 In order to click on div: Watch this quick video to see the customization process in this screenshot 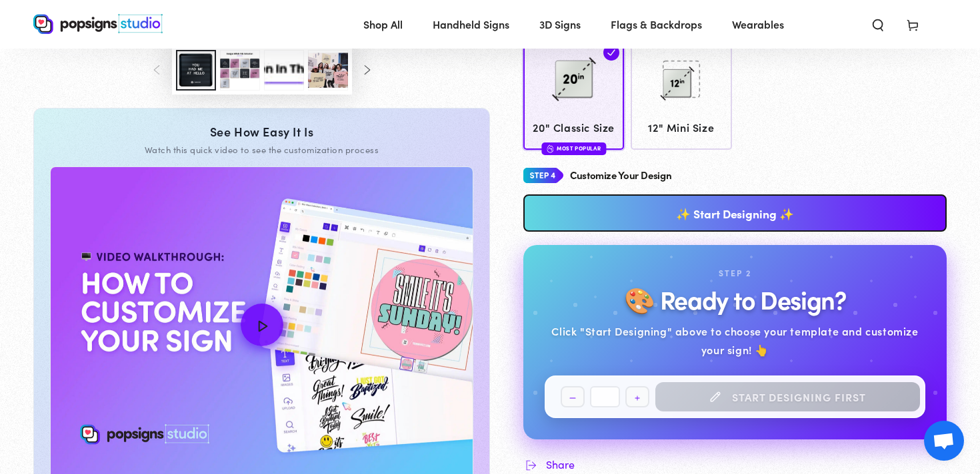, I will do `click(262, 150)`.